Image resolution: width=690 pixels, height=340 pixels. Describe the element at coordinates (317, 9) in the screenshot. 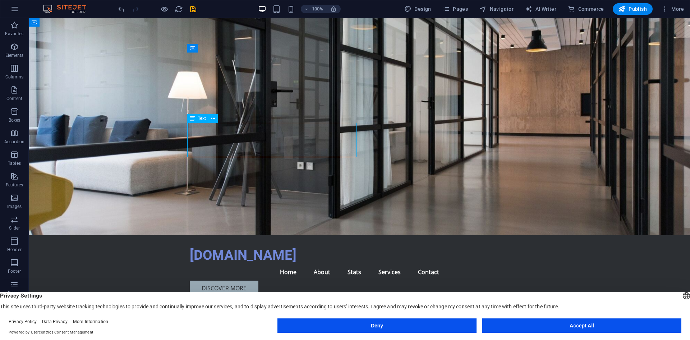

I see `h6: 100%` at that location.